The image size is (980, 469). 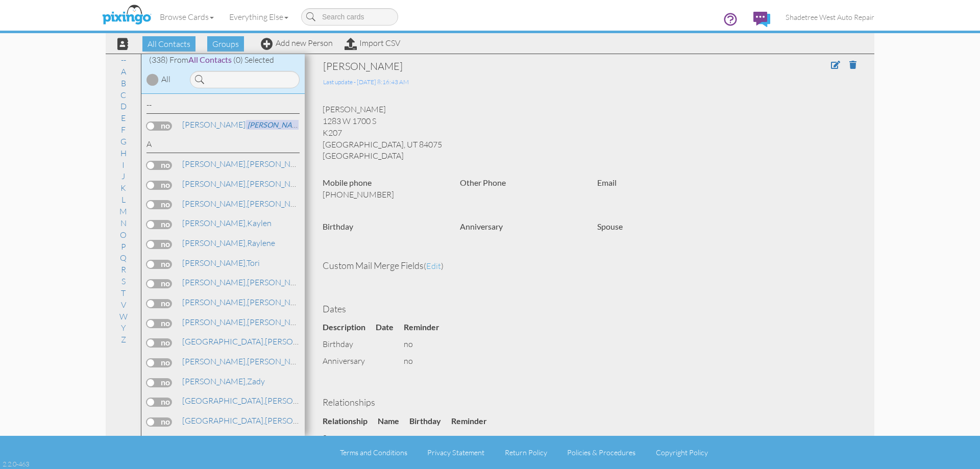 What do you see at coordinates (347, 182) in the screenshot?
I see `strong: Mobile phone` at bounding box center [347, 182].